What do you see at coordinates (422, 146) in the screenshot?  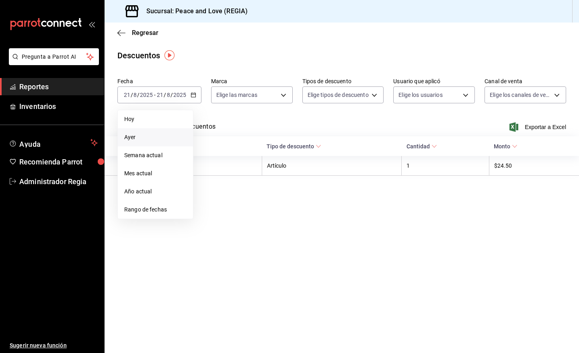 I see `span: Cantidad` at bounding box center [422, 146].